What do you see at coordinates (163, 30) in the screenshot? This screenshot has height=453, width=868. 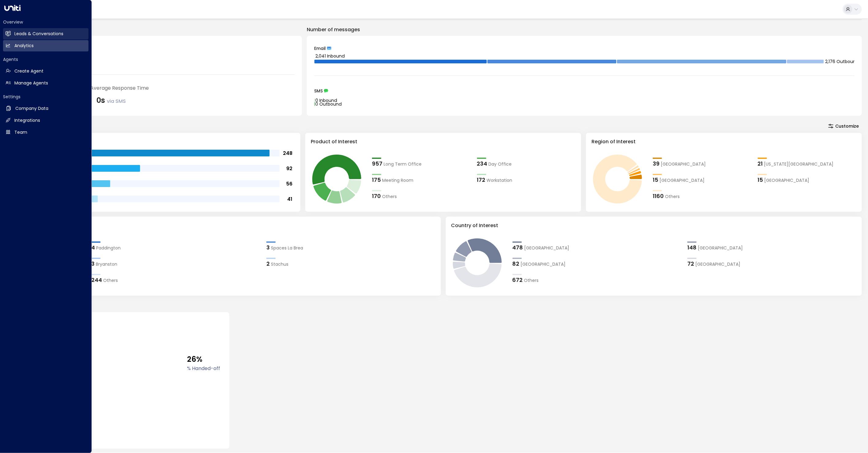 I see `p: Engagement Metrics` at bounding box center [163, 30].